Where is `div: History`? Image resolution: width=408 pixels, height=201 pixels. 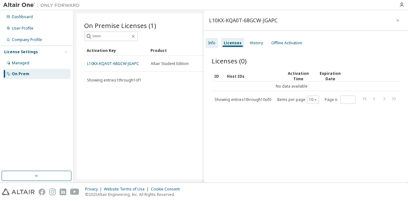 div: History is located at coordinates (256, 43).